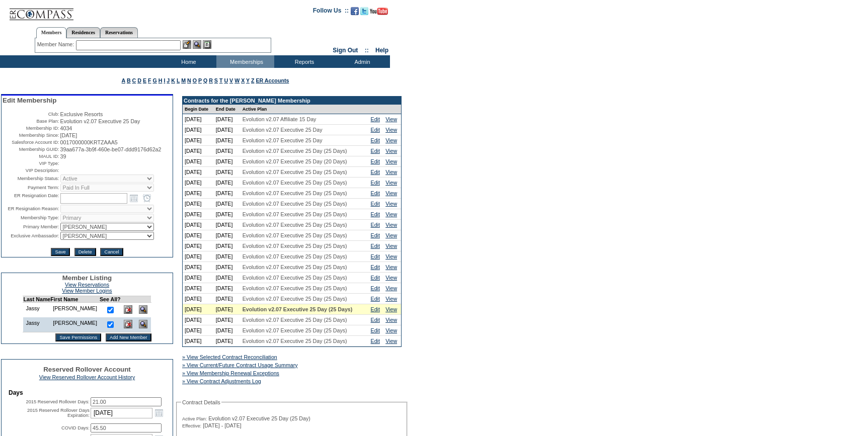 This screenshot has width=868, height=436. I want to click on label: 2015 Reserved Rollover Days:, so click(58, 402).